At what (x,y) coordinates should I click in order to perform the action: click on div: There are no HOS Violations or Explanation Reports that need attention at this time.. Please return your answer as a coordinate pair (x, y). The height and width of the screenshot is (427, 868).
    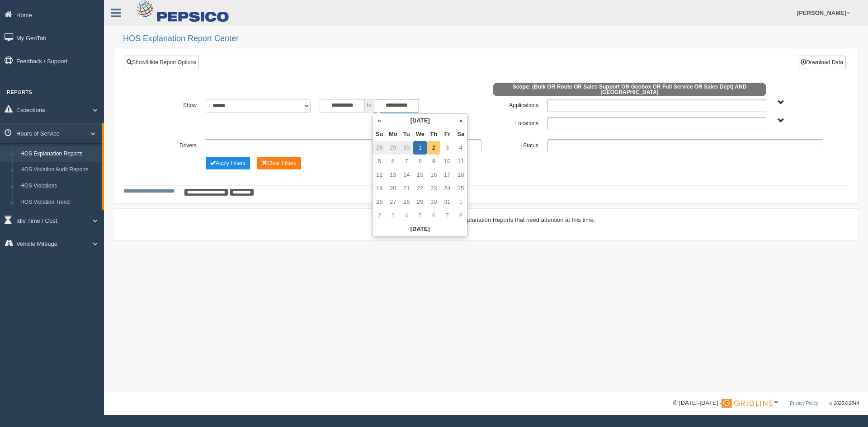
    Looking at the image, I should click on (486, 220).